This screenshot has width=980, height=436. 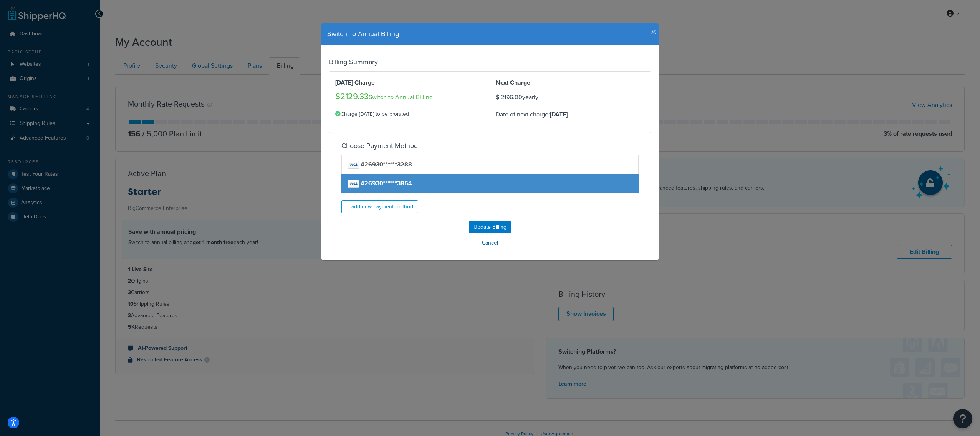 What do you see at coordinates (571, 97) in the screenshot?
I see `div: yearly` at bounding box center [571, 97].